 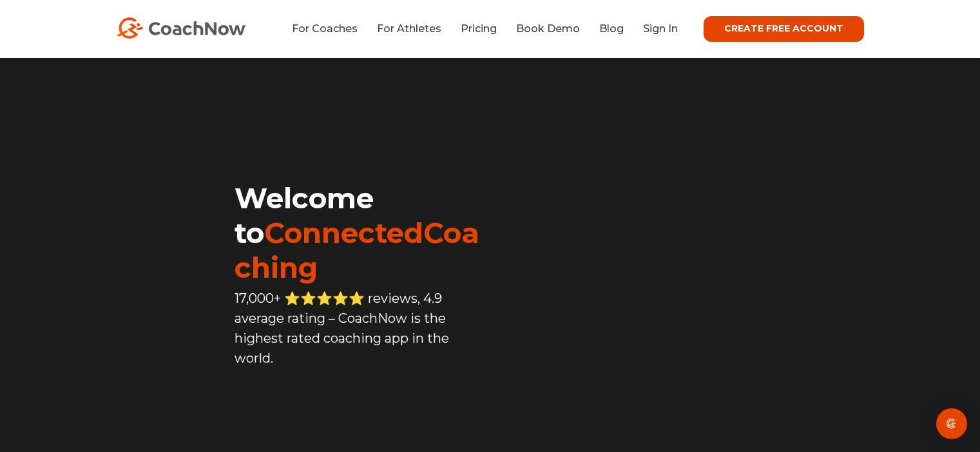 What do you see at coordinates (612, 29) in the screenshot?
I see `a: Blog` at bounding box center [612, 29].